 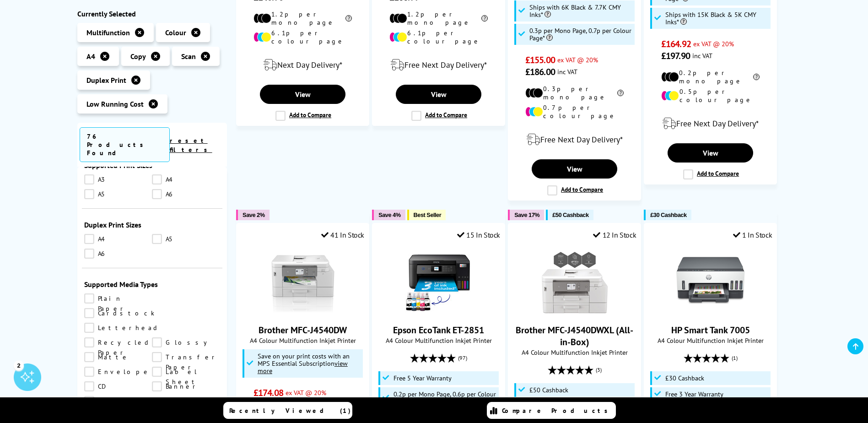 I want to click on span: Colour, so click(x=176, y=32).